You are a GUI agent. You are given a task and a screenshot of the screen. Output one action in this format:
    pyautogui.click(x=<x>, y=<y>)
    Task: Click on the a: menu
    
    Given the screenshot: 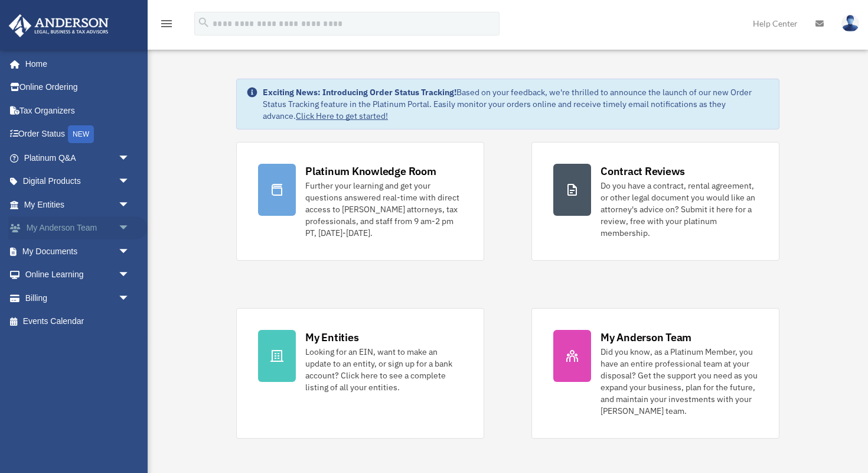 What is the action you would take?
    pyautogui.click(x=166, y=25)
    